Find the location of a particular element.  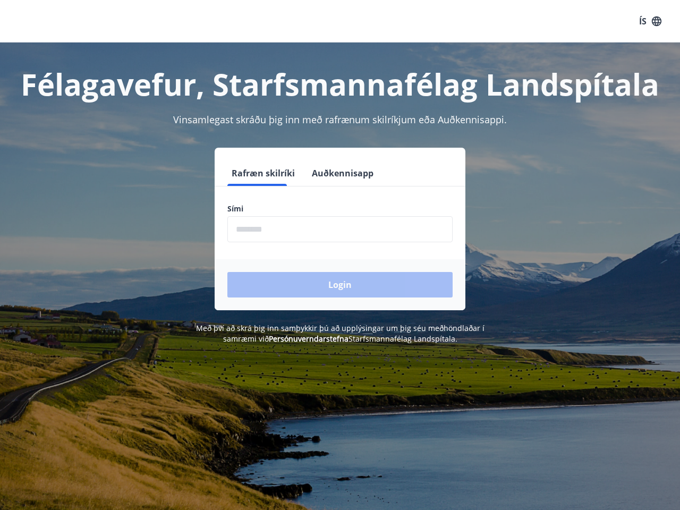

button: Rafræn skilríki is located at coordinates (263, 173).